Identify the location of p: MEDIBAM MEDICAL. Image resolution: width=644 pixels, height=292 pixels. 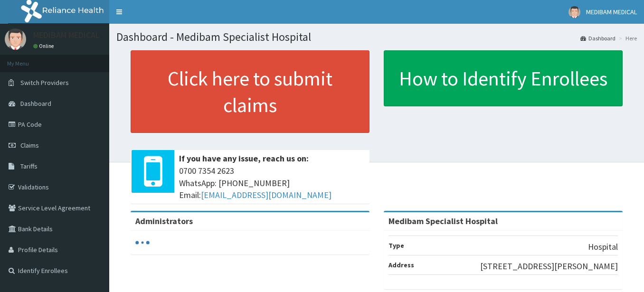
(67, 35).